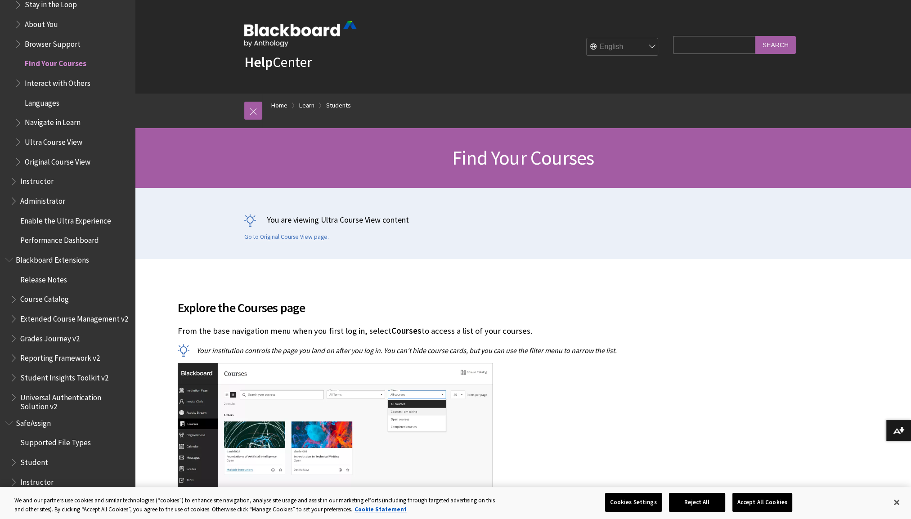  What do you see at coordinates (523, 220) in the screenshot?
I see `p: You are viewing Ultra Course View content` at bounding box center [523, 220].